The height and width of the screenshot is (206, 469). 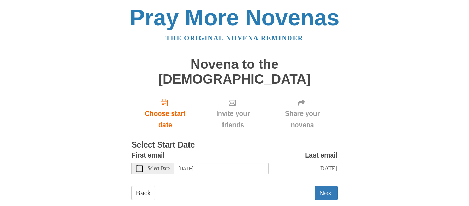 What do you see at coordinates (302, 119) in the screenshot?
I see `span: Share your novena` at bounding box center [302, 119].